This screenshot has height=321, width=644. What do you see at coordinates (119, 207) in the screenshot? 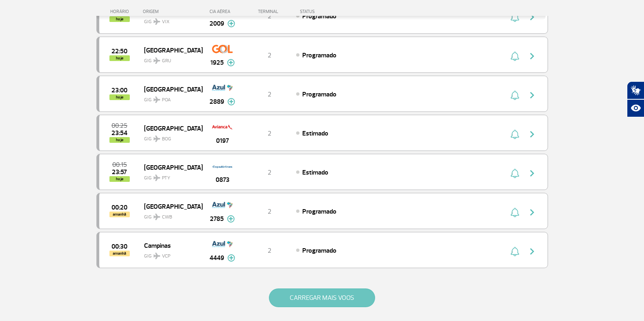
I see `span: 2025-08-25 00:20:00` at bounding box center [119, 207].